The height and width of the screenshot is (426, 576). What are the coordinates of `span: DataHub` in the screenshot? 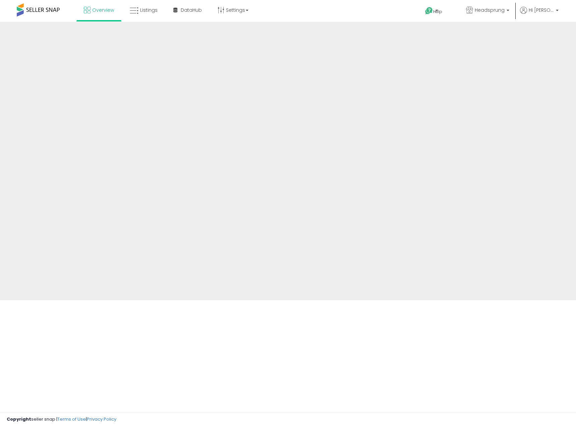 It's located at (191, 10).